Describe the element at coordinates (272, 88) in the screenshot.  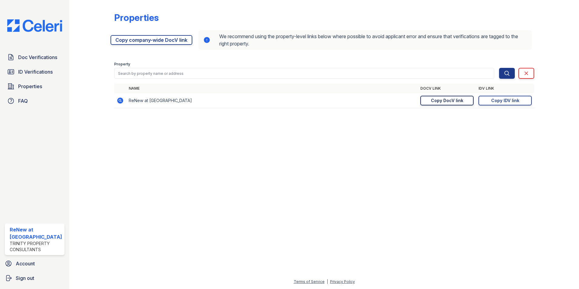
I see `th: Name` at that location.